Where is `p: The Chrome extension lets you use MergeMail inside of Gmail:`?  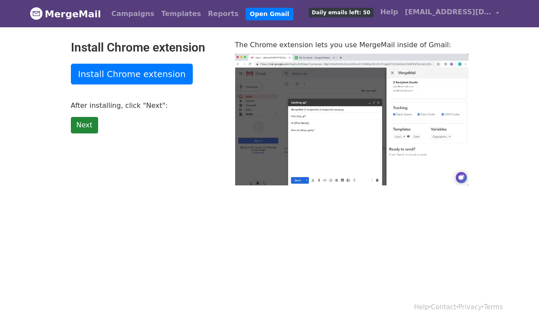
p: The Chrome extension lets you use MergeMail inside of Gmail: is located at coordinates (352, 45).